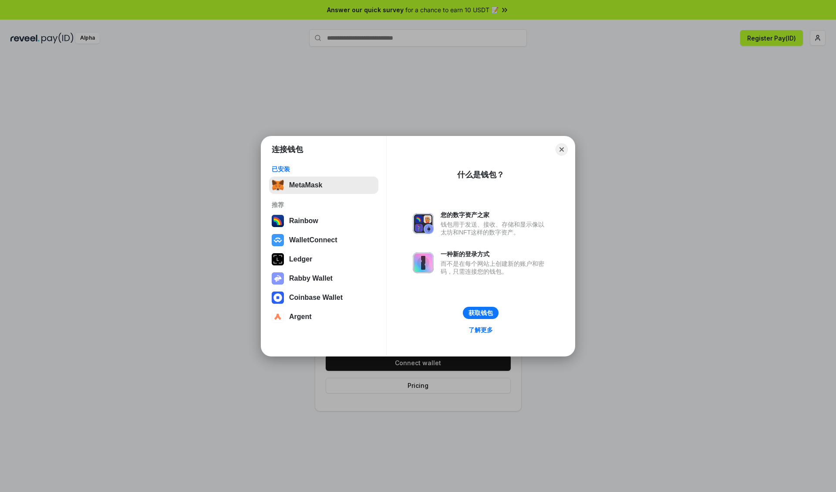 The width and height of the screenshot is (836, 492). What do you see at coordinates (481, 330) in the screenshot?
I see `a: 了解更多` at bounding box center [481, 330].